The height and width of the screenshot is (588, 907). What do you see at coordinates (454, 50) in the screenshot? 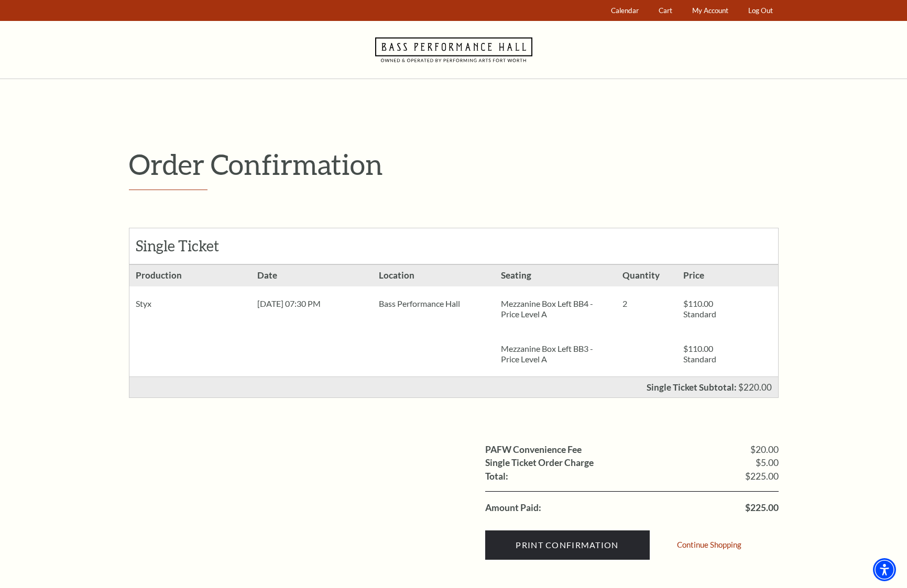
I see `a: Navigate to Bass Performance Hall homepage` at bounding box center [454, 50].